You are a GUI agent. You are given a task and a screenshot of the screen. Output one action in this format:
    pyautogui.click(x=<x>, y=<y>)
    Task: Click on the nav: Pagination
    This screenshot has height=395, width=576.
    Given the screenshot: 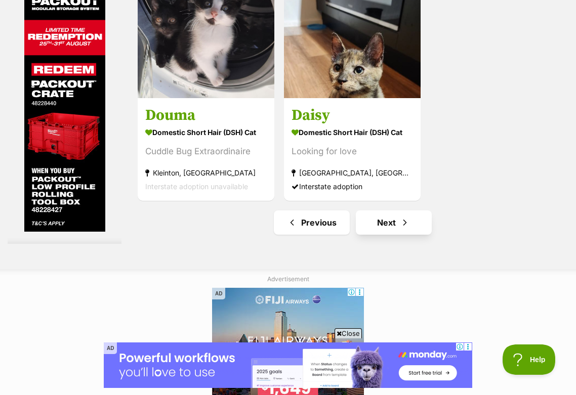 What is the action you would take?
    pyautogui.click(x=352, y=223)
    